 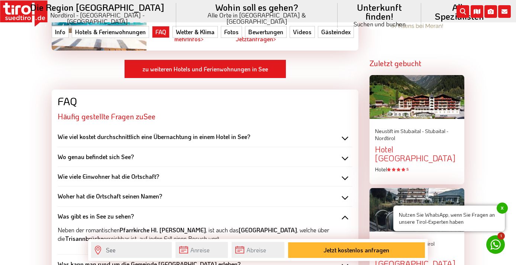 I want to click on i: Fotogalerie, so click(x=490, y=12).